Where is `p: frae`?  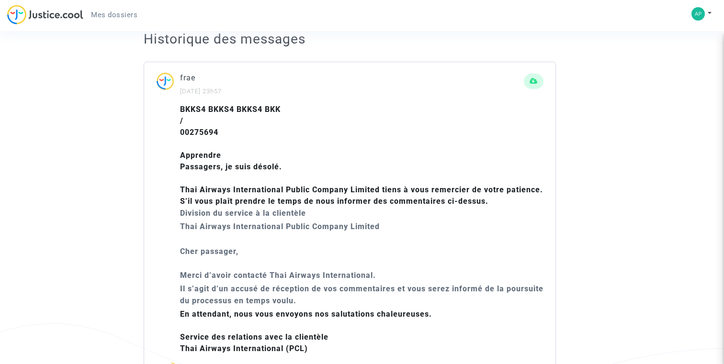
p: frae is located at coordinates (352, 78).